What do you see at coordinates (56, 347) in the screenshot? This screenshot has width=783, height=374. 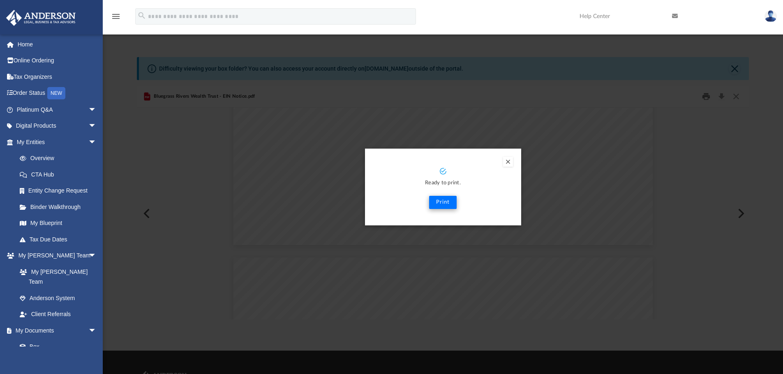 I see `a: Box` at bounding box center [56, 347].